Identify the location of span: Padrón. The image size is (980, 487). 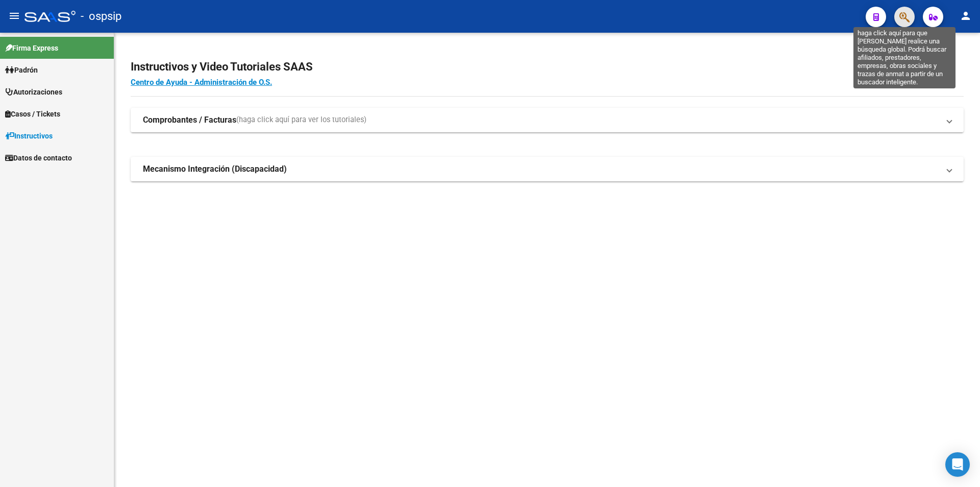
(22, 70).